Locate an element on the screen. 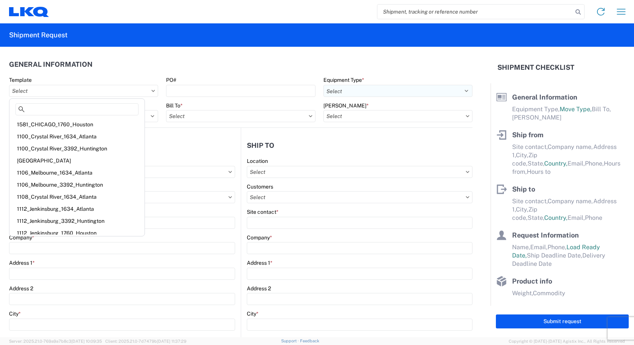 This screenshot has height=345, width=634. span: Request Information is located at coordinates (545, 235).